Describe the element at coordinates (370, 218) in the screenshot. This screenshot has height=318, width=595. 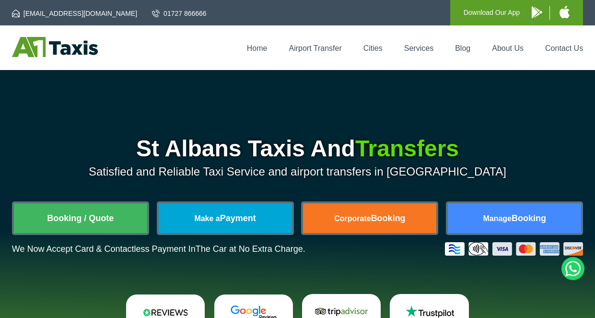
I see `a: CorporateBooking` at that location.